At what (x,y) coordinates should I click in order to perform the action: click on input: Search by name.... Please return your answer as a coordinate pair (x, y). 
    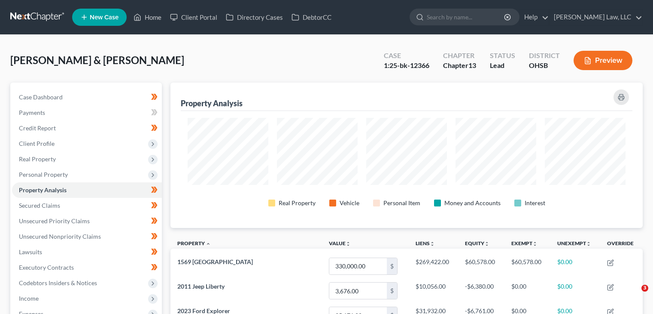
    Looking at the image, I should click on (466, 17).